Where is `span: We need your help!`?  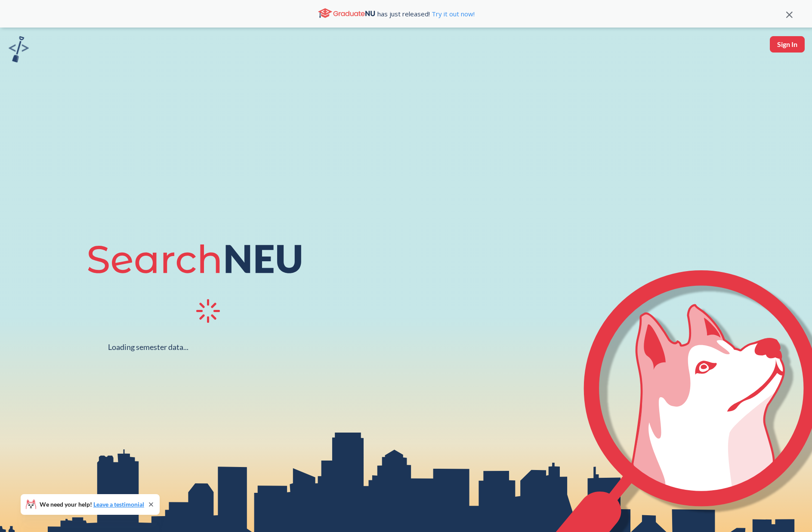 span: We need your help! is located at coordinates (92, 505).